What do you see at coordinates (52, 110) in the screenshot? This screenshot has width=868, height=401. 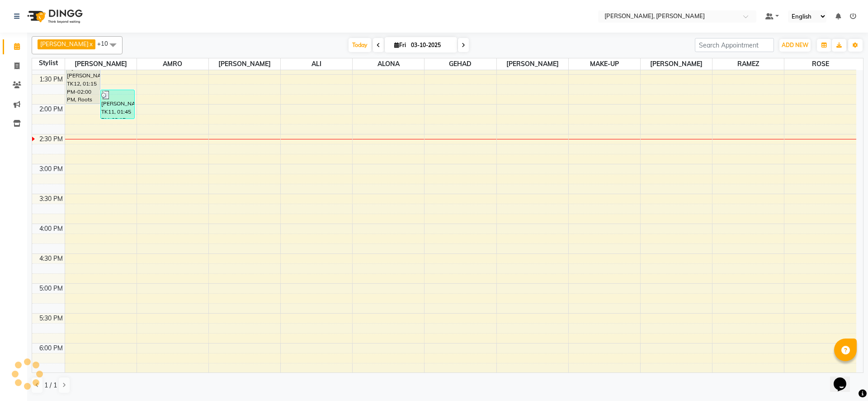 I see `div: 2:00 PM` at bounding box center [52, 110].